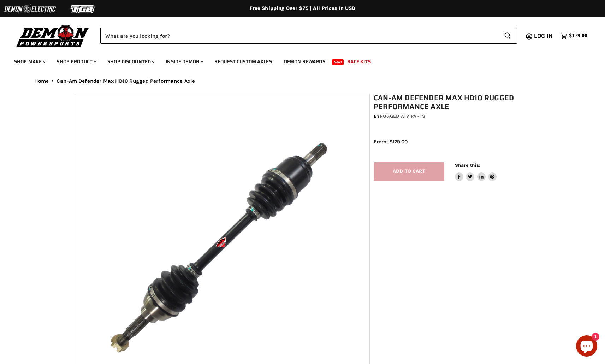 Image resolution: width=605 pixels, height=364 pixels. What do you see at coordinates (338, 62) in the screenshot?
I see `span: New!` at bounding box center [338, 62].